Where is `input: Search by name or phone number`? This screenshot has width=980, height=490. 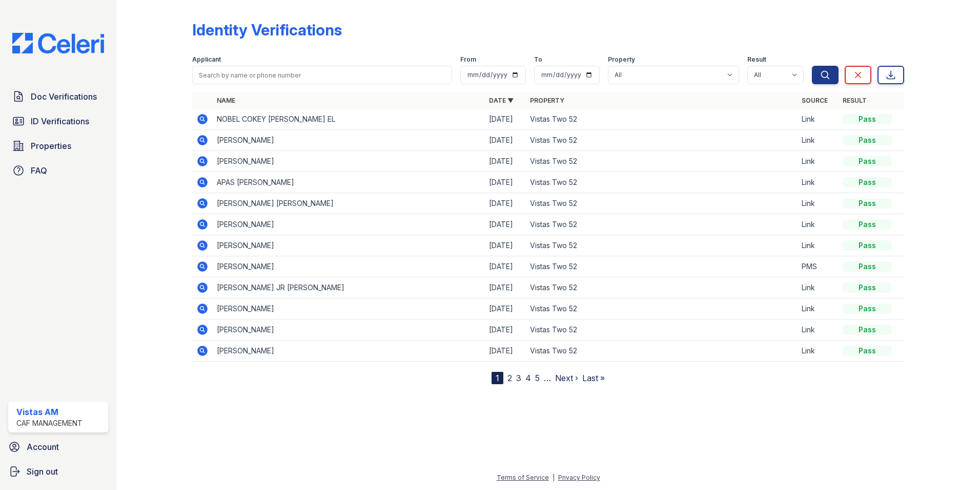 input: Search by name or phone number is located at coordinates (322, 75).